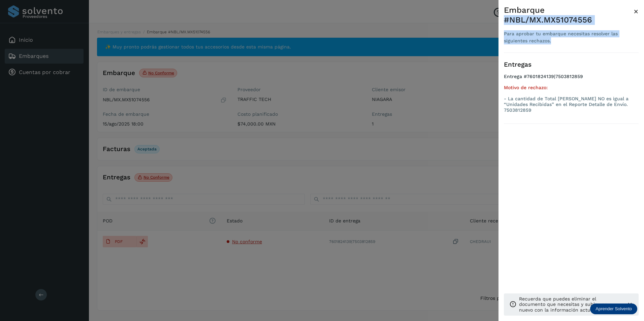 The height and width of the screenshot is (321, 644). I want to click on button: Close, so click(636, 12).